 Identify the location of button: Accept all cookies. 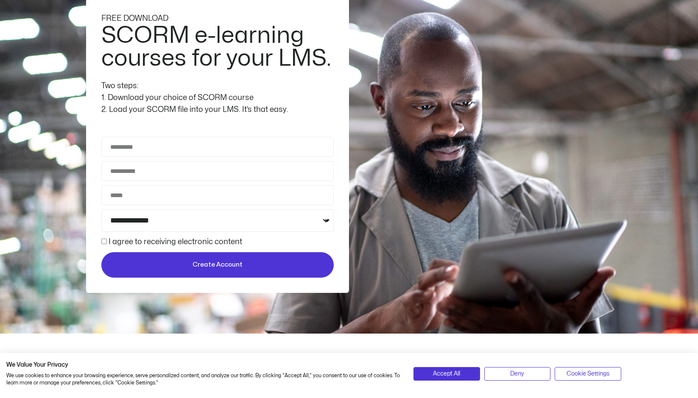
(446, 374).